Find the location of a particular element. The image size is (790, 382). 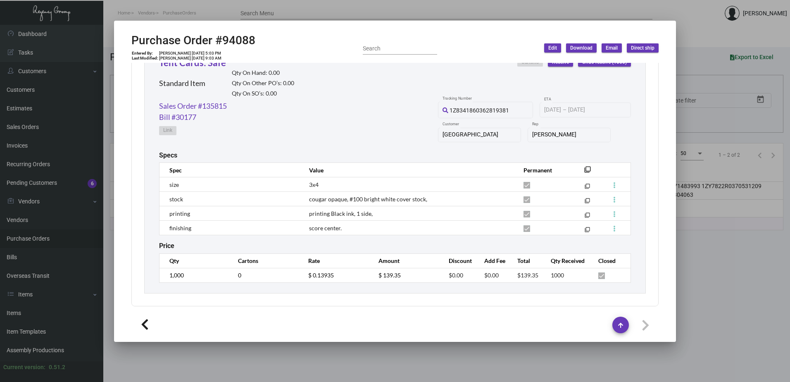

button: Direct ship is located at coordinates (642, 48).